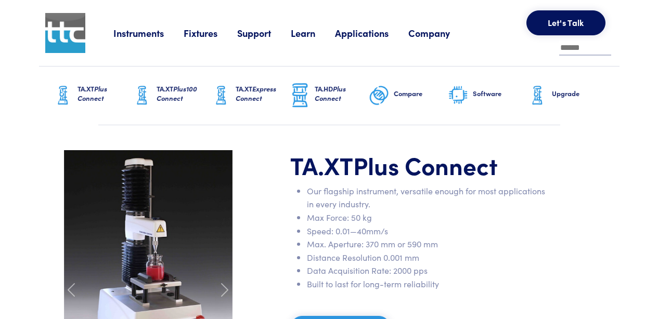 The width and height of the screenshot is (658, 319). What do you see at coordinates (210, 33) in the screenshot?
I see `a: Fixtures` at bounding box center [210, 33].